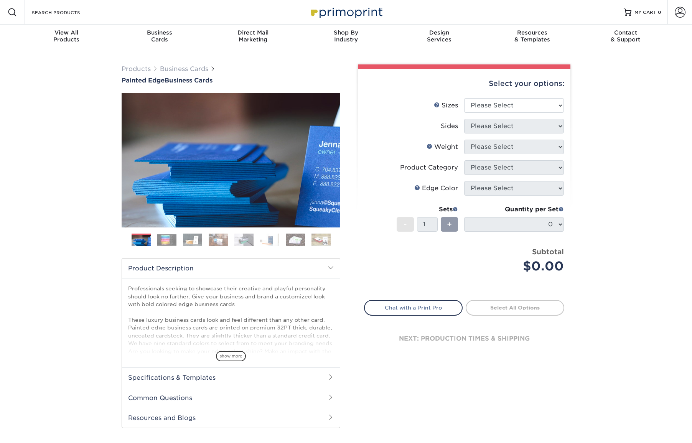  I want to click on span: Design, so click(439, 33).